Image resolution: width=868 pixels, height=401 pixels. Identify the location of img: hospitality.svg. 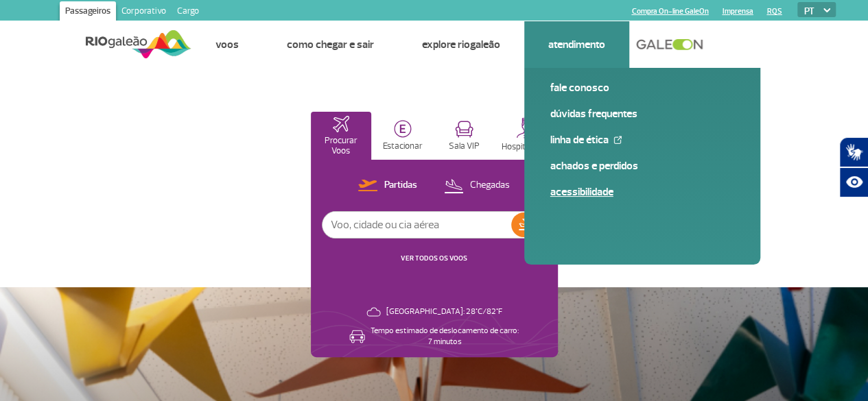
(526, 128).